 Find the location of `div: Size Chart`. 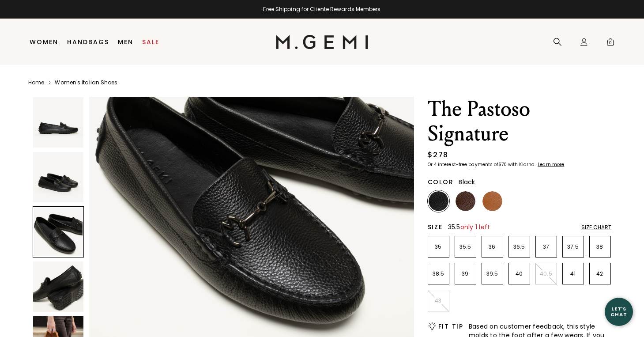

div: Size Chart is located at coordinates (596, 227).